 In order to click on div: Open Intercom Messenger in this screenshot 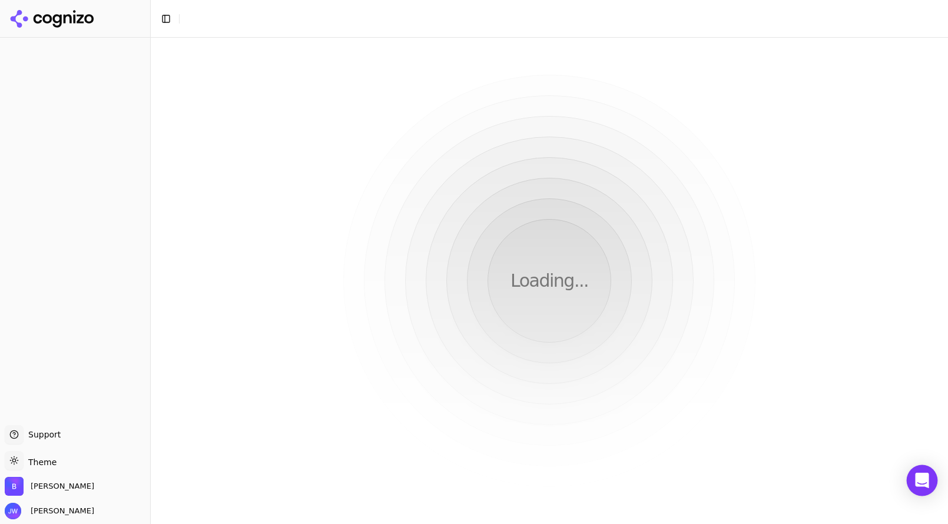, I will do `click(922, 481)`.